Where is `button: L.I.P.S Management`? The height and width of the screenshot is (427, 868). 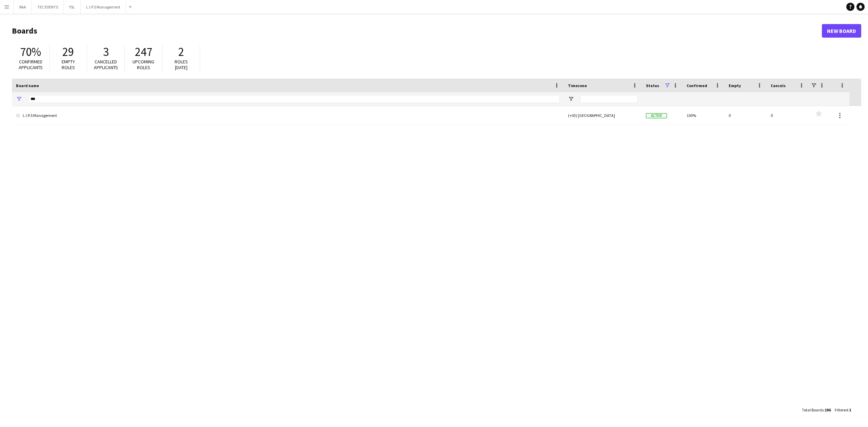
button: L.I.P.S Management is located at coordinates (103, 7).